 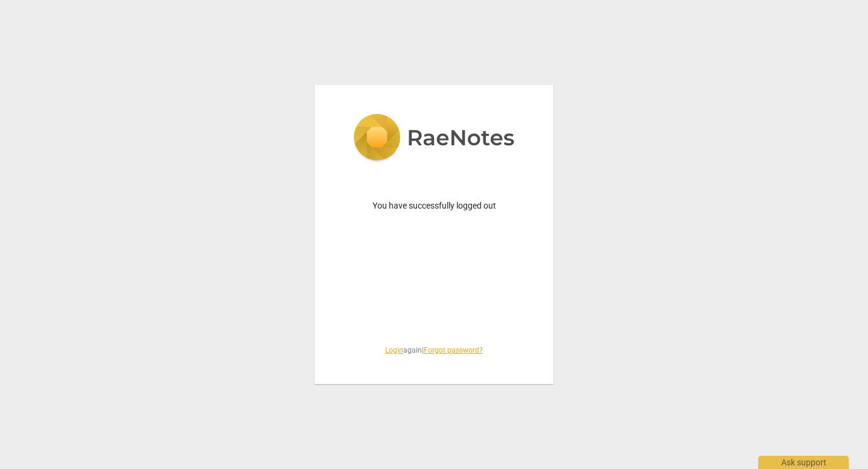 I want to click on div: Ask support, so click(x=804, y=462).